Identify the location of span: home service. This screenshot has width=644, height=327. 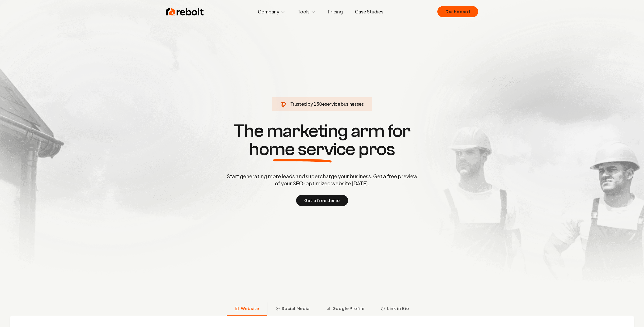
(302, 150).